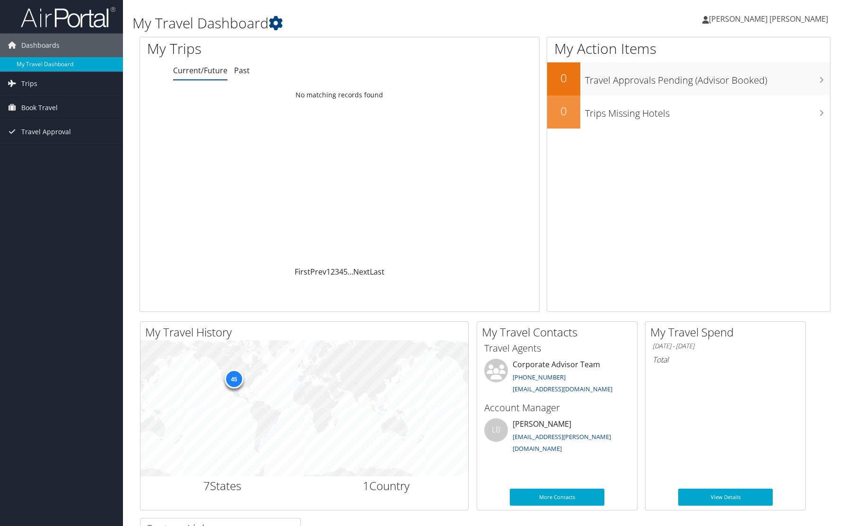 The width and height of the screenshot is (847, 526). I want to click on td: No matching records found, so click(339, 95).